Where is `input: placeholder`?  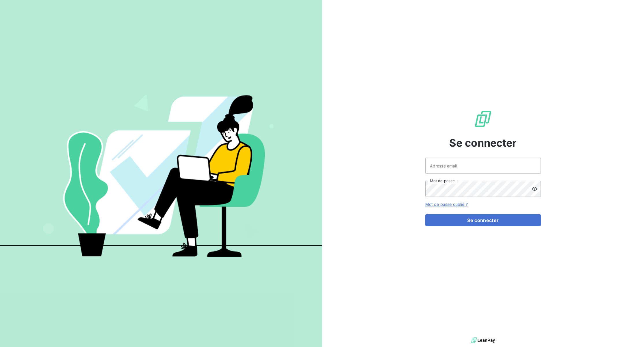 input: placeholder is located at coordinates (483, 166).